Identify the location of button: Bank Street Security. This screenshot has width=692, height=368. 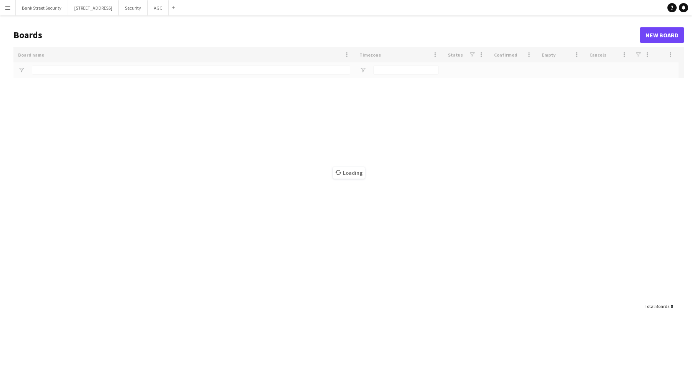
(42, 8).